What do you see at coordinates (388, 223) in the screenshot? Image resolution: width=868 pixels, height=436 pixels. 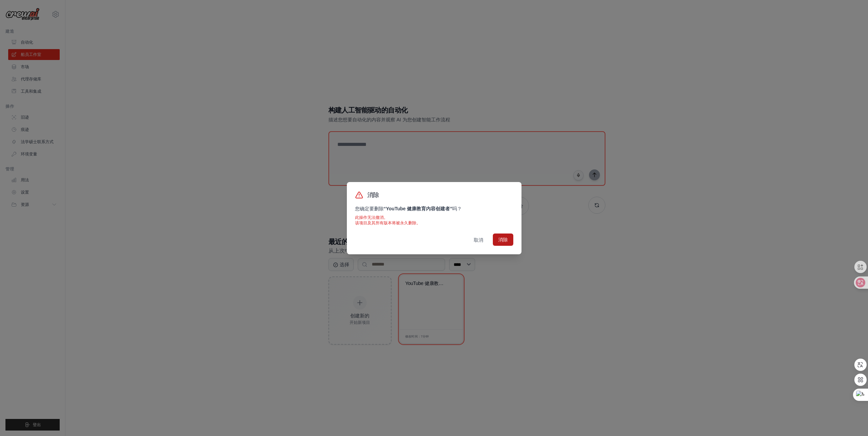 I see `font: 该项目及其所有版本将被永久删除。` at bounding box center [388, 223].